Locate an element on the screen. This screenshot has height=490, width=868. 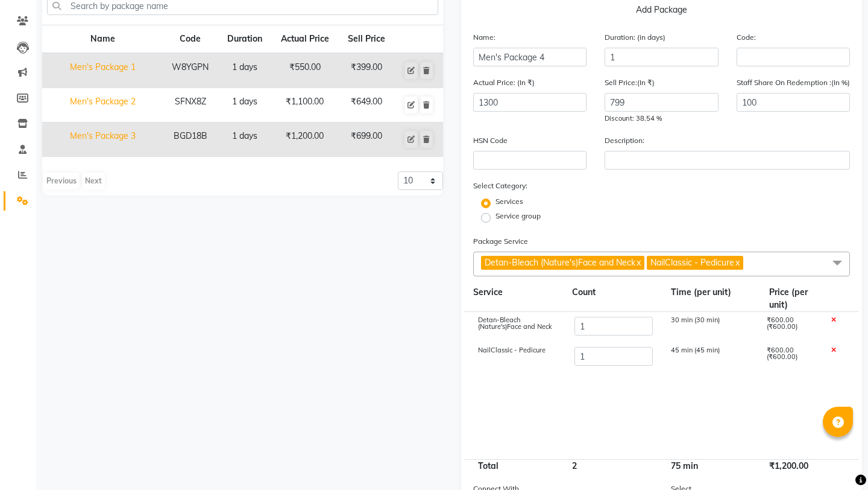
th: Actual Price is located at coordinates (305, 39).